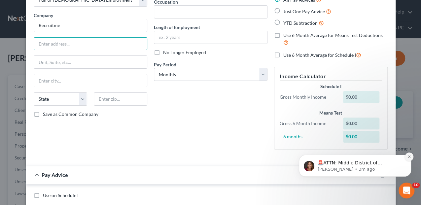  What do you see at coordinates (91, 62) in the screenshot?
I see `input: Unit, Suite, etc...` at bounding box center [91, 62].